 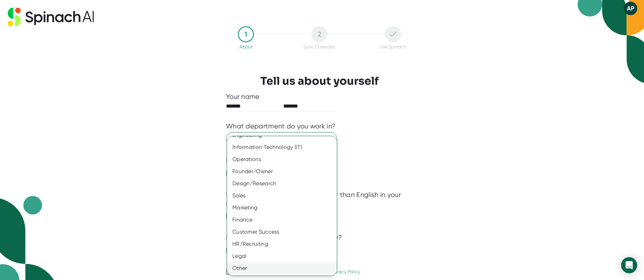 I want to click on div: Customer Success, so click(x=284, y=232).